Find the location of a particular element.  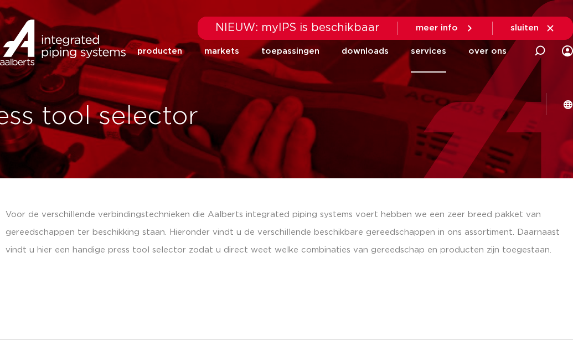

a: downloads is located at coordinates (365, 51).